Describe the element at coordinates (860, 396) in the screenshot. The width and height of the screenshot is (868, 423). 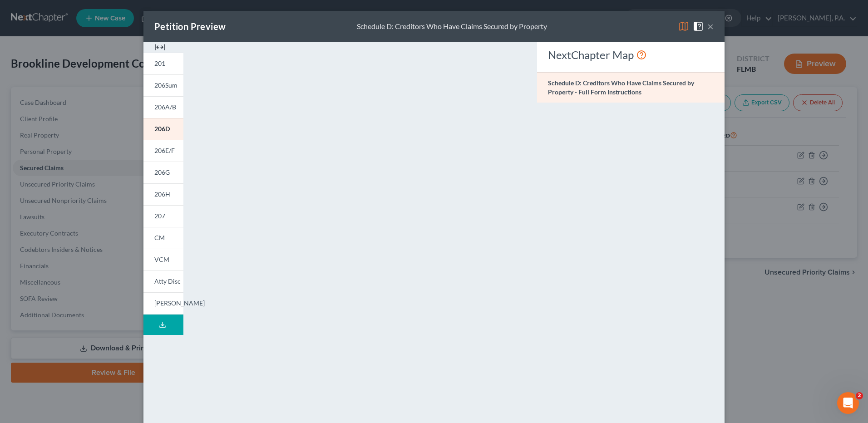
I see `span: 2` at that location.